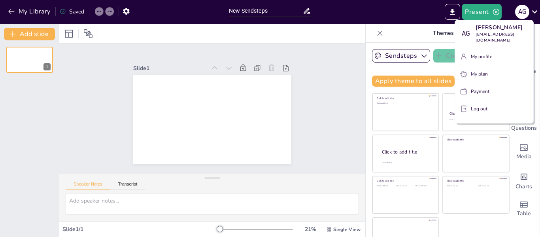 Image resolution: width=540 pixels, height=237 pixels. Describe the element at coordinates (481, 56) in the screenshot. I see `p: My profile` at that location.